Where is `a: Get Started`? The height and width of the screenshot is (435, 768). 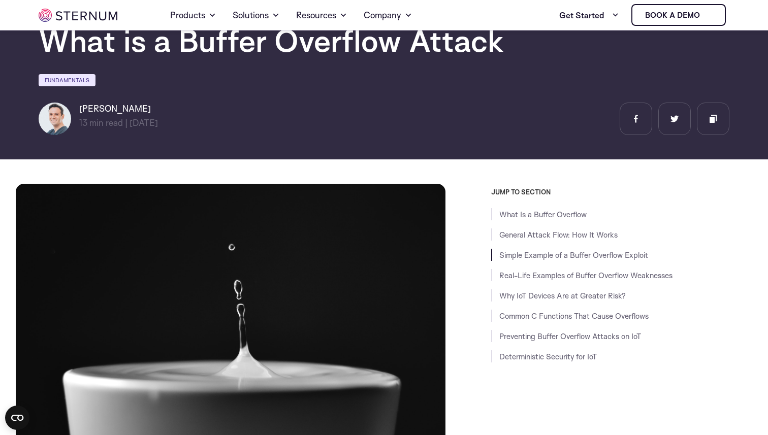 a: Get Started is located at coordinates (589, 15).